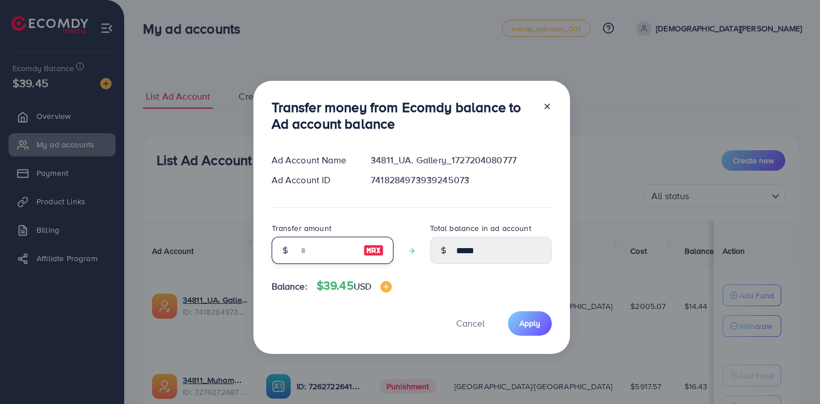 This screenshot has height=404, width=820. What do you see at coordinates (362, 287) in the screenshot?
I see `span: USD` at bounding box center [362, 287].